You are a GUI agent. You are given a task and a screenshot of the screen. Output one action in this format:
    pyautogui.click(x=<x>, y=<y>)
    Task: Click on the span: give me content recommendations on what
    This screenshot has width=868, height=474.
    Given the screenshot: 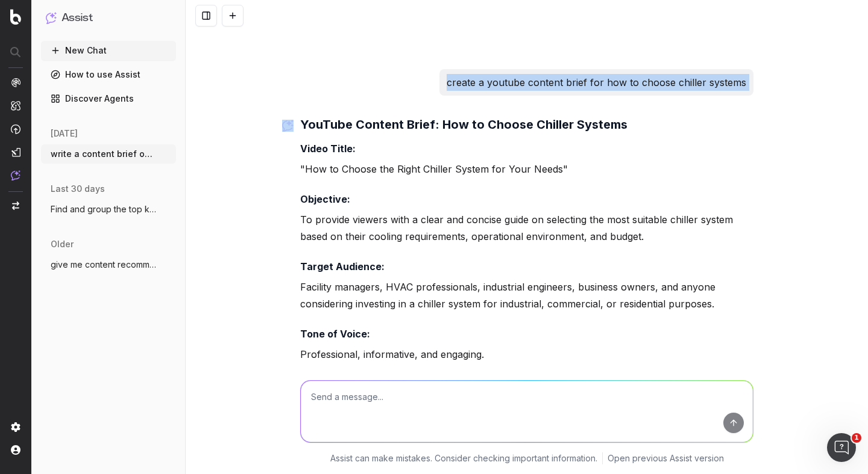 What is the action you would take?
    pyautogui.click(x=104, y=265)
    